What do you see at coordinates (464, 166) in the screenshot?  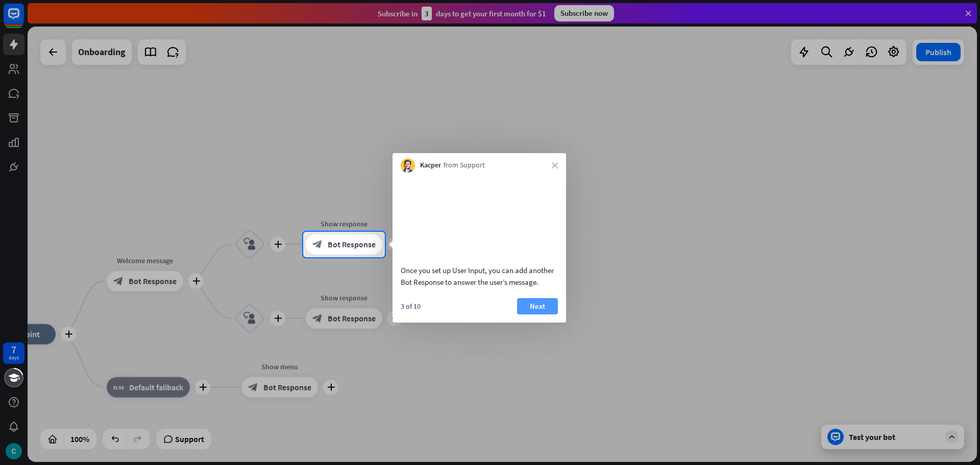 I see `span: from Support` at bounding box center [464, 166].